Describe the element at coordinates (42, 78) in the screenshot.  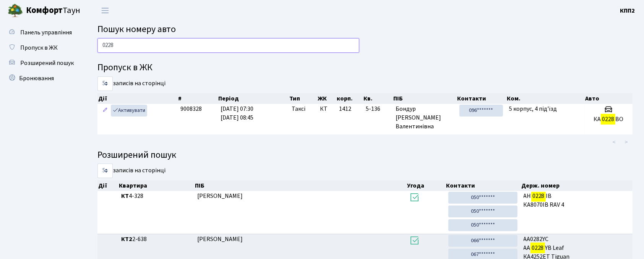
I see `a: Бронювання` at that location.